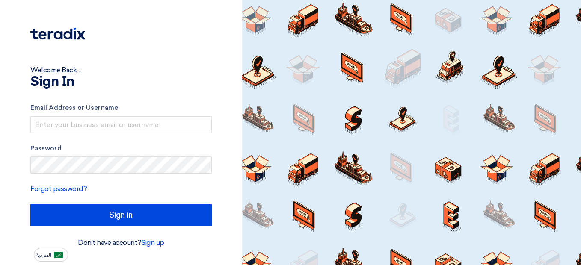 This screenshot has width=581, height=265. I want to click on img: ar-AR.png, so click(59, 255).